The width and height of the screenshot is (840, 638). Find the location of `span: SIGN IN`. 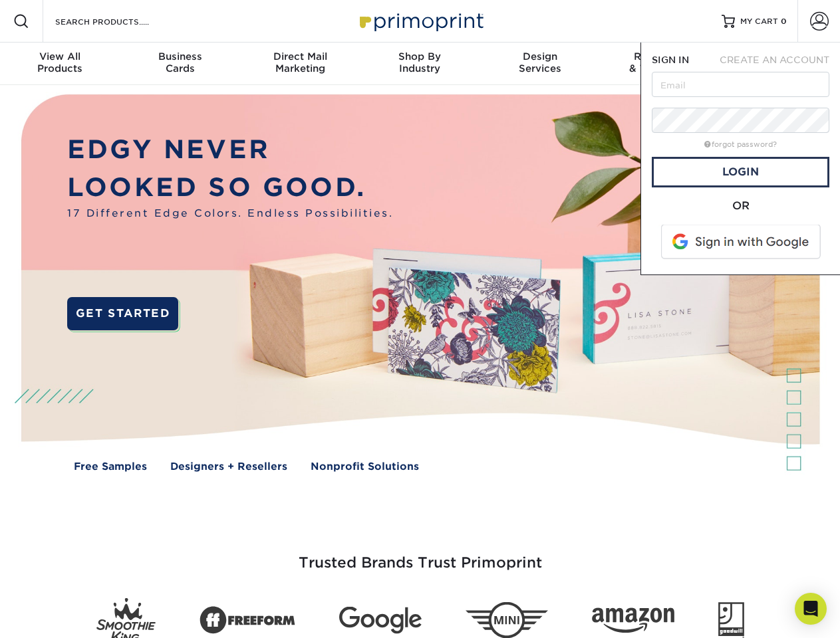

span: SIGN IN is located at coordinates (670, 60).